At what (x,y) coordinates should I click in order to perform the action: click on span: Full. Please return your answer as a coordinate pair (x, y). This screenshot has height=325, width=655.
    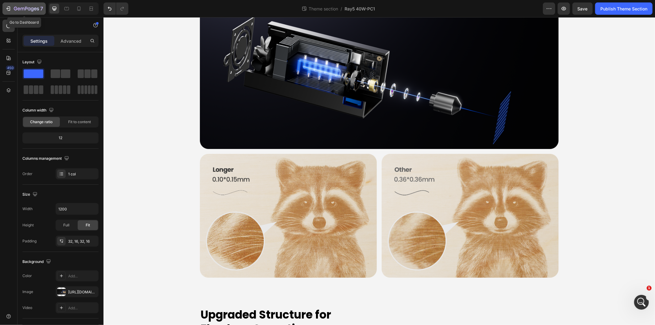
    Looking at the image, I should click on (66, 225).